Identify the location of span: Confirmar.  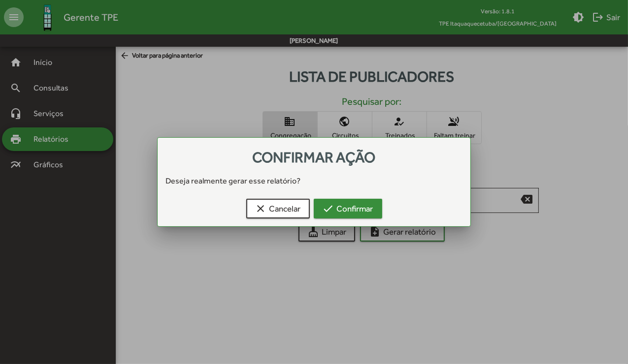
(347, 209).